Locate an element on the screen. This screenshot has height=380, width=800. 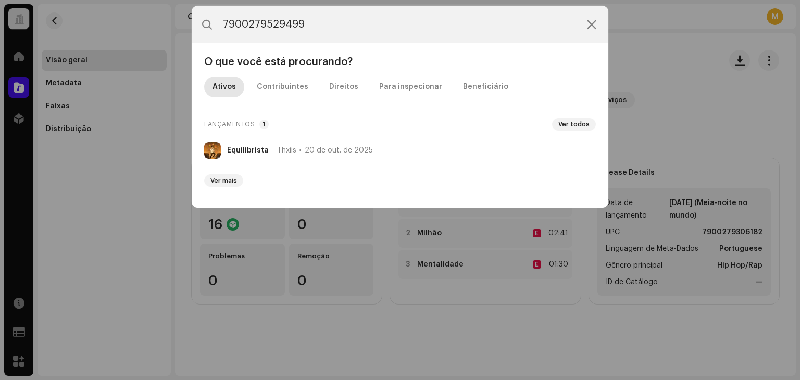
div: Para inspecionar is located at coordinates (411, 87).